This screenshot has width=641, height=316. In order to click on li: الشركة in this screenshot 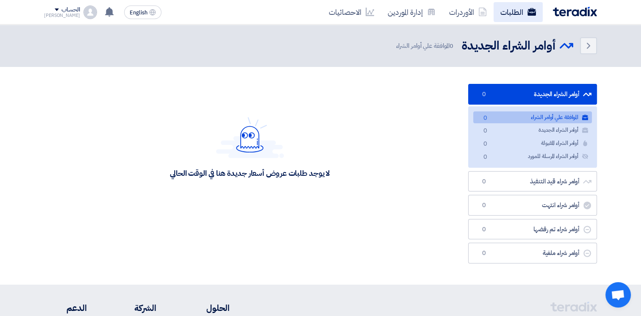, I will do `click(134, 308)`.